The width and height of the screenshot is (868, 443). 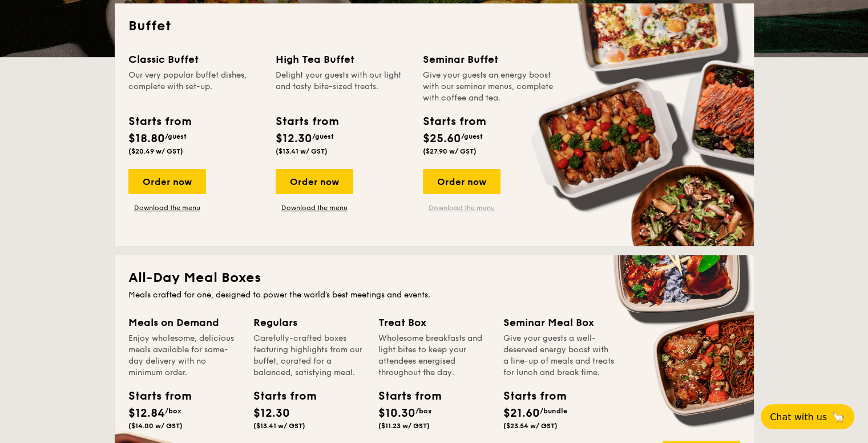 What do you see at coordinates (184, 355) in the screenshot?
I see `div: Enjoy wholesome, delicious meals available for same-day delivery with no minimum order.` at bounding box center [184, 355].